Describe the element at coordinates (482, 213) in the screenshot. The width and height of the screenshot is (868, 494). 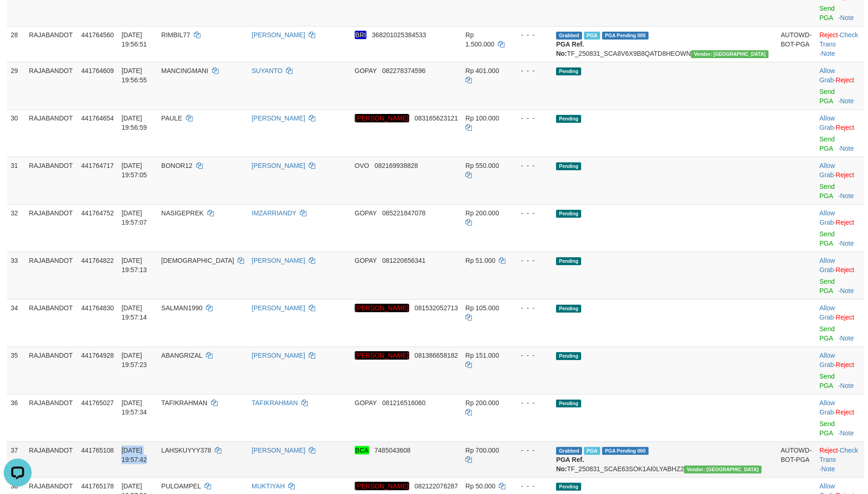
I see `span: Rp 200.000` at that location.